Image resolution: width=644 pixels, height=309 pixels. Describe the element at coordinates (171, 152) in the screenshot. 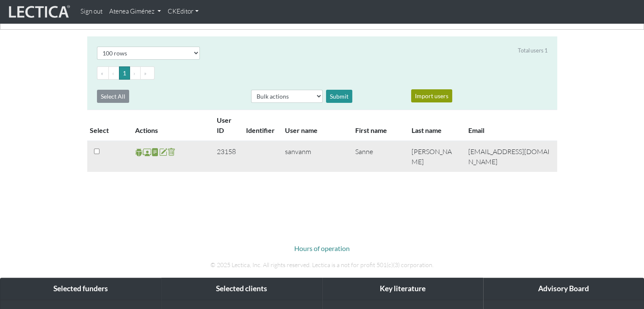

I see `span: delete` at that location.